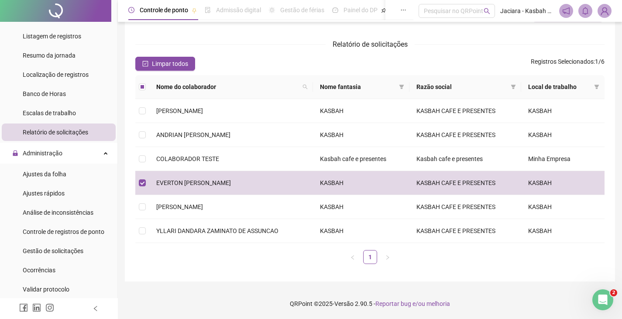 The image size is (622, 319). I want to click on span: lock, so click(15, 153).